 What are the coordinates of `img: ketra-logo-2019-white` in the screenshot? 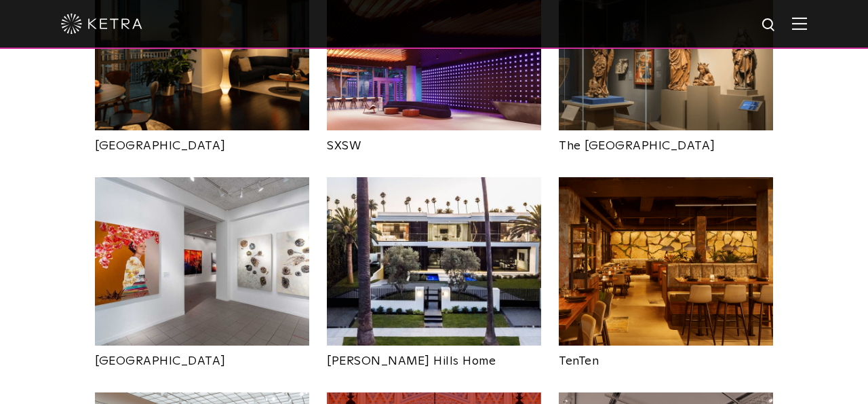 It's located at (102, 24).